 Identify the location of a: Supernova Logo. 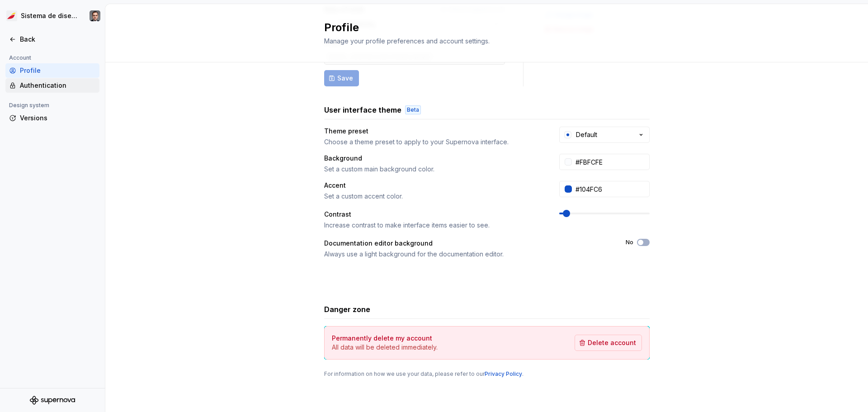
(53, 400).